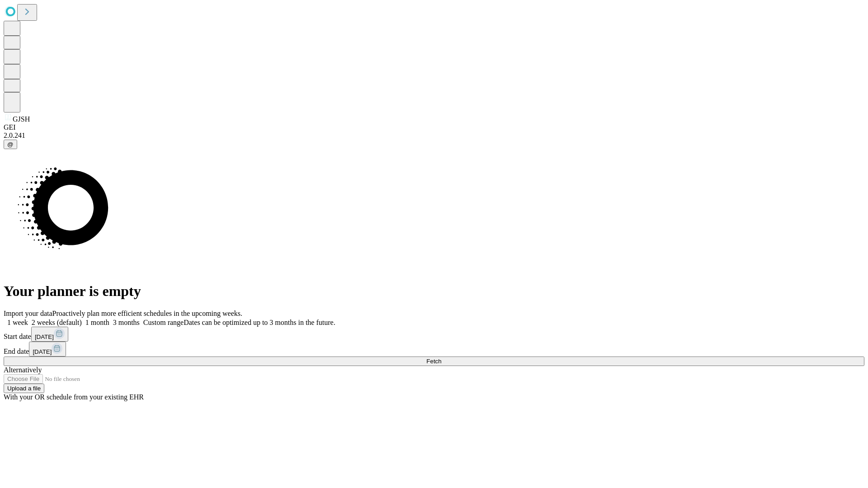  I want to click on div: GEI, so click(434, 128).